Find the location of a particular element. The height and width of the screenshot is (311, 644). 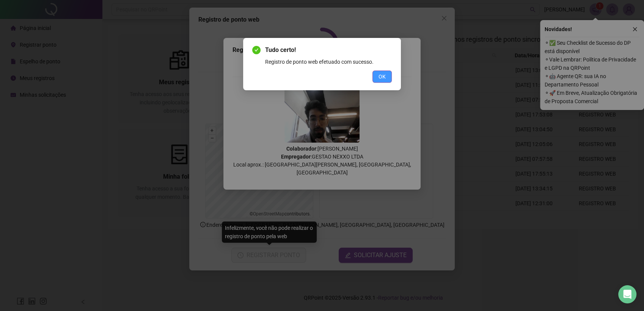

div: Open Intercom Messenger is located at coordinates (627, 294).